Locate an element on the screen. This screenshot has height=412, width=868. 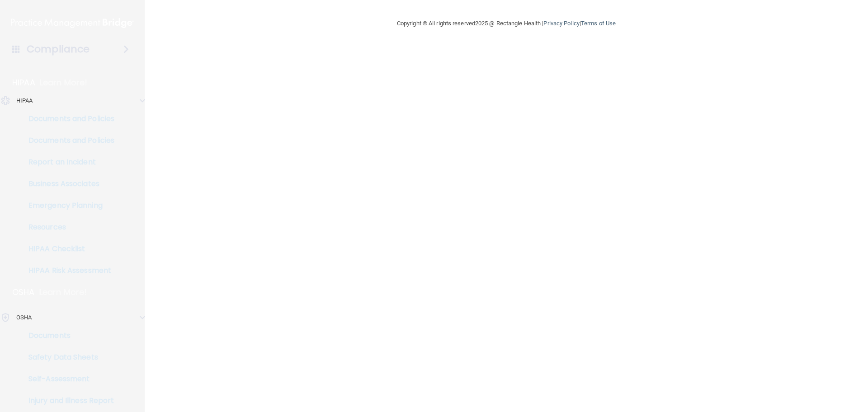
p: Business Associates is located at coordinates (67, 184).